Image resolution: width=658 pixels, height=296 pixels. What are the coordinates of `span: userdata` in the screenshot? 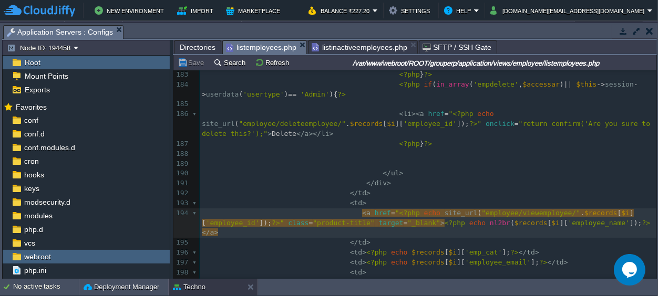 It's located at (222, 94).